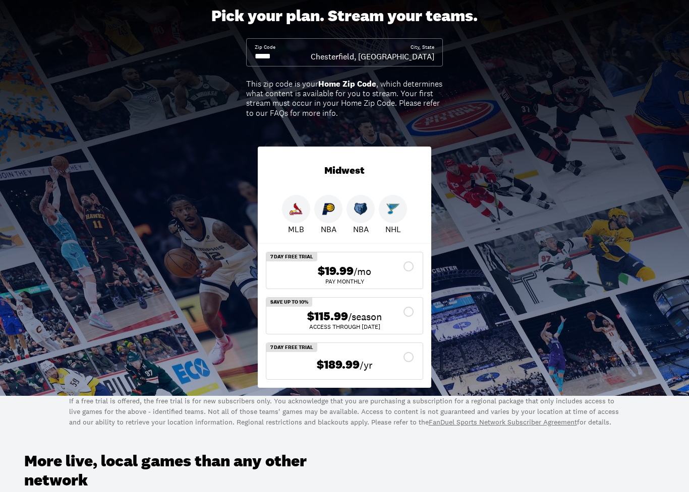 This screenshot has width=689, height=492. I want to click on div: This zip code is your , which determines what content is available for you to stream. Your first ..., so click(344, 98).